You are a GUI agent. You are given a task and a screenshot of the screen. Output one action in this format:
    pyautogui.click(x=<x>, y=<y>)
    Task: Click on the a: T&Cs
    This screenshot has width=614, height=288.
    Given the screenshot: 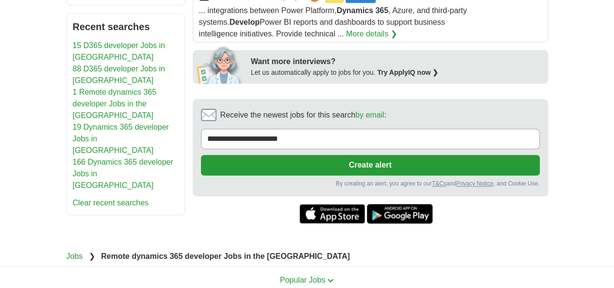 What is the action you would take?
    pyautogui.click(x=439, y=184)
    